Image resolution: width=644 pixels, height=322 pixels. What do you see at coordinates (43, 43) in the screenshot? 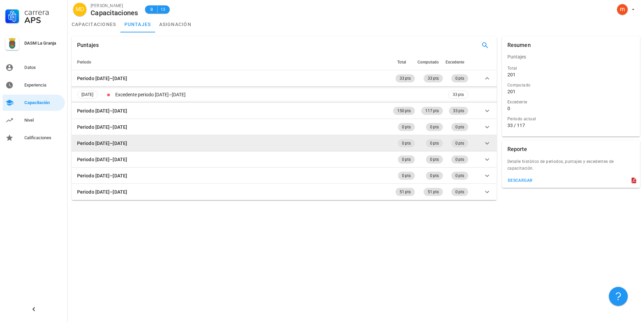
I see `div: DASM La Granja` at bounding box center [43, 43].